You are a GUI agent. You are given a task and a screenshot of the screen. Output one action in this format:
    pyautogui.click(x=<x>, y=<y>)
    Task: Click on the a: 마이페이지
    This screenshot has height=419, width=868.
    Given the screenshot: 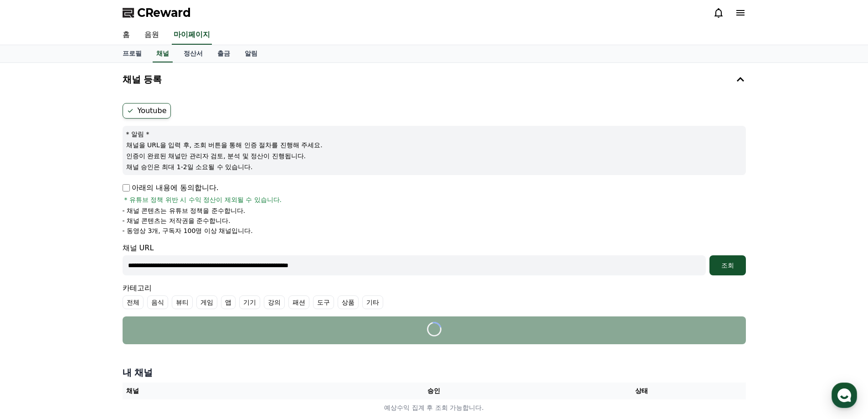 What is the action you would take?
    pyautogui.click(x=192, y=35)
    